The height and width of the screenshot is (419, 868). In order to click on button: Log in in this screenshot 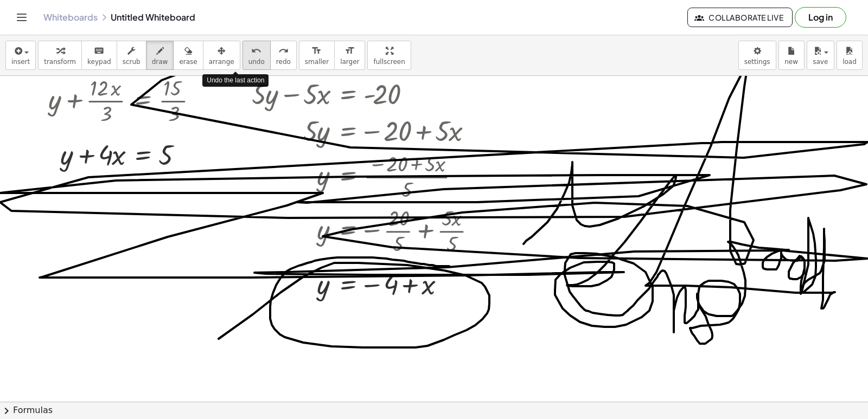, I will do `click(820, 17)`.